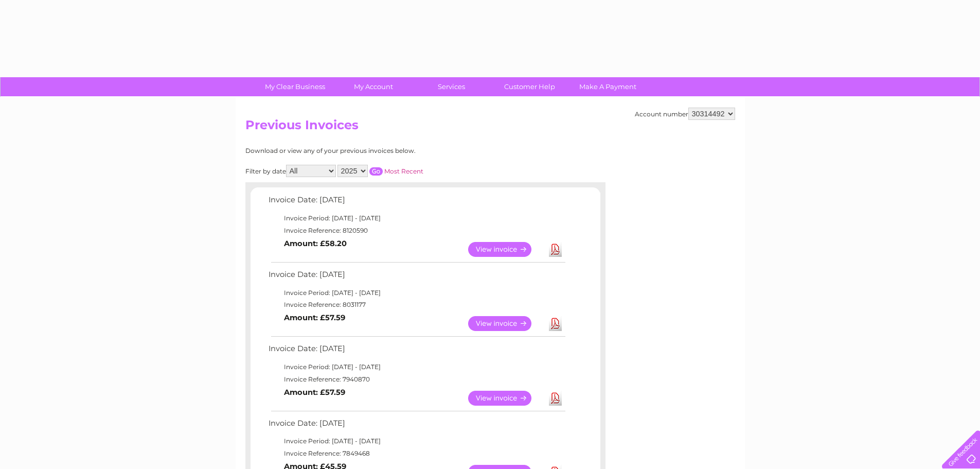 This screenshot has width=980, height=469. I want to click on td: Invoice Reference: 8031177, so click(417, 305).